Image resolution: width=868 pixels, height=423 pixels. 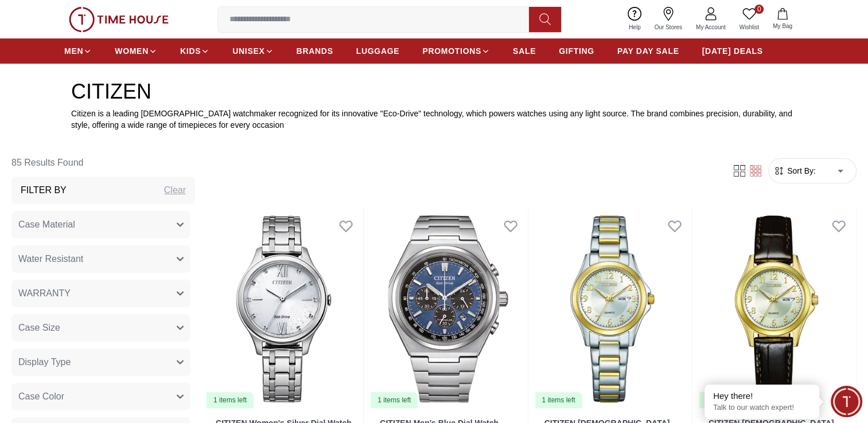 What do you see at coordinates (782, 19) in the screenshot?
I see `button: My Bag` at bounding box center [782, 19].